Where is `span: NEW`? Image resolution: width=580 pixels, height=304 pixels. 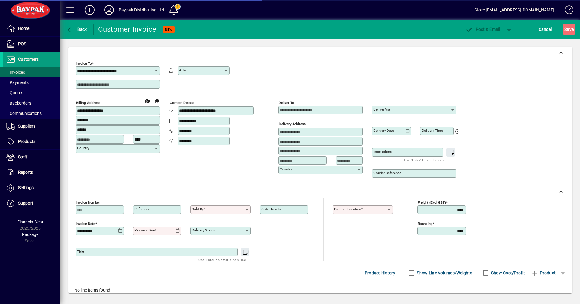
span: NEW is located at coordinates (169, 29).